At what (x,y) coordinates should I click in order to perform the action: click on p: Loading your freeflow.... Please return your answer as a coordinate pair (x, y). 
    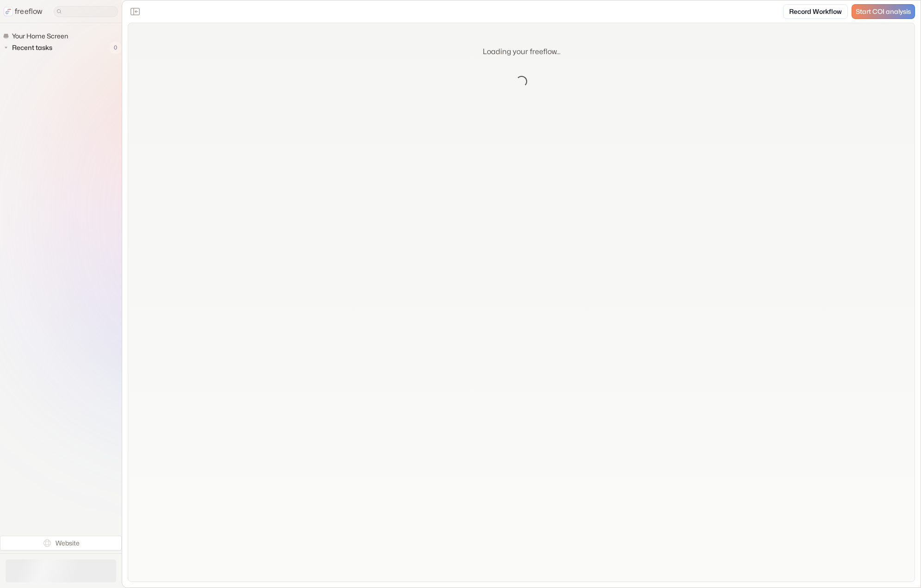
    Looking at the image, I should click on (521, 52).